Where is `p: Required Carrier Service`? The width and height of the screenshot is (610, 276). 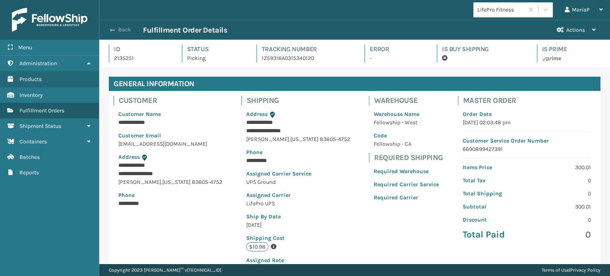 p: Required Carrier Service is located at coordinates (406, 184).